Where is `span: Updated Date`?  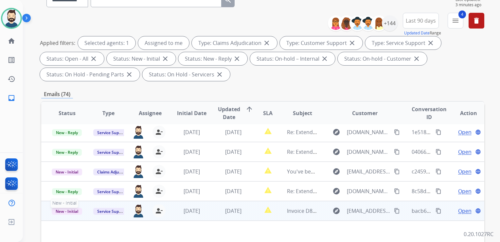
span: Updated Date is located at coordinates (229, 113).